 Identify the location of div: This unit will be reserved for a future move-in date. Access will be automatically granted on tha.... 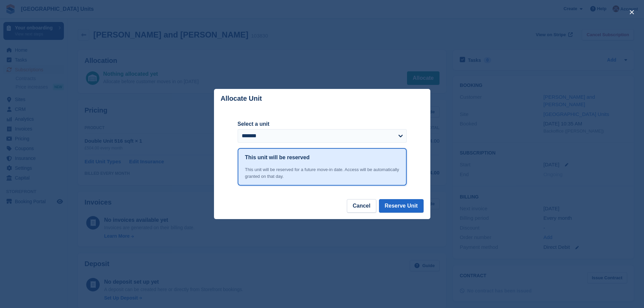
(322, 173).